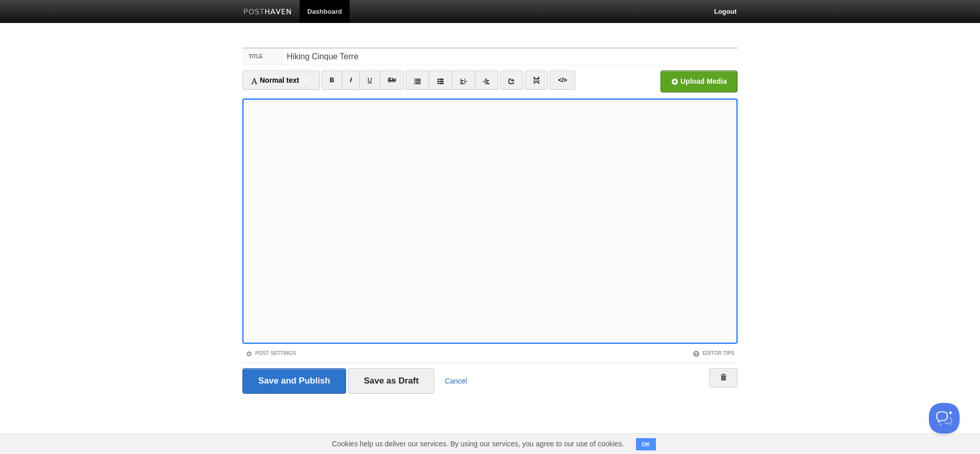  What do you see at coordinates (275, 81) in the screenshot?
I see `span: Normal text` at bounding box center [275, 81].